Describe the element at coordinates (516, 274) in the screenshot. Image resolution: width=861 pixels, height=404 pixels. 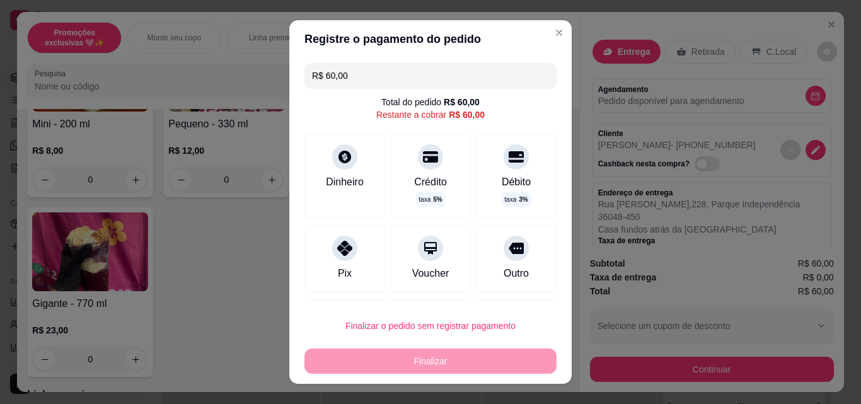
I see `div: Outro` at that location.